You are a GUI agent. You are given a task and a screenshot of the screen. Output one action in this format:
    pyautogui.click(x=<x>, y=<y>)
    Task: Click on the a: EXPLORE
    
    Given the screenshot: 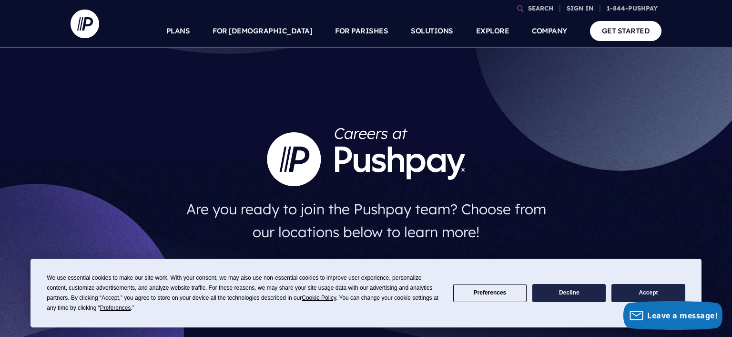 What is the action you would take?
    pyautogui.click(x=493, y=31)
    